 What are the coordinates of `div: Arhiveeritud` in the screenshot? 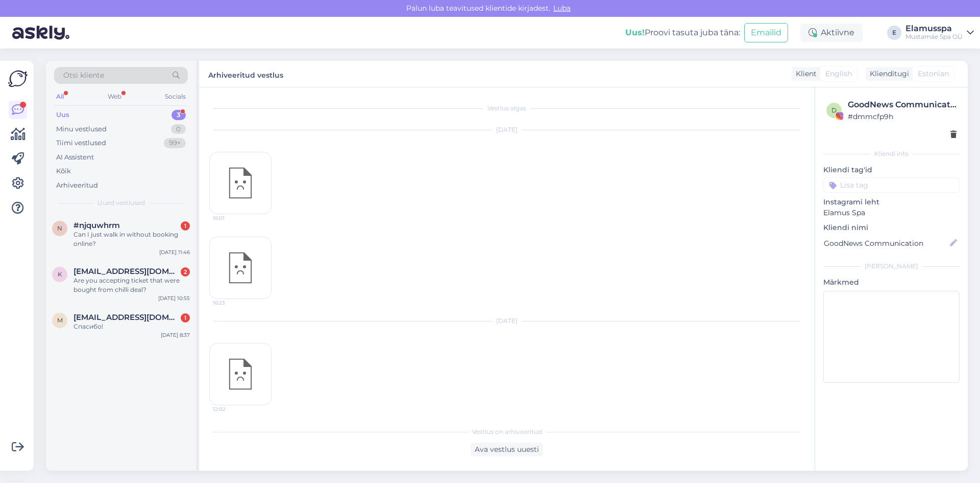 It's located at (77, 185).